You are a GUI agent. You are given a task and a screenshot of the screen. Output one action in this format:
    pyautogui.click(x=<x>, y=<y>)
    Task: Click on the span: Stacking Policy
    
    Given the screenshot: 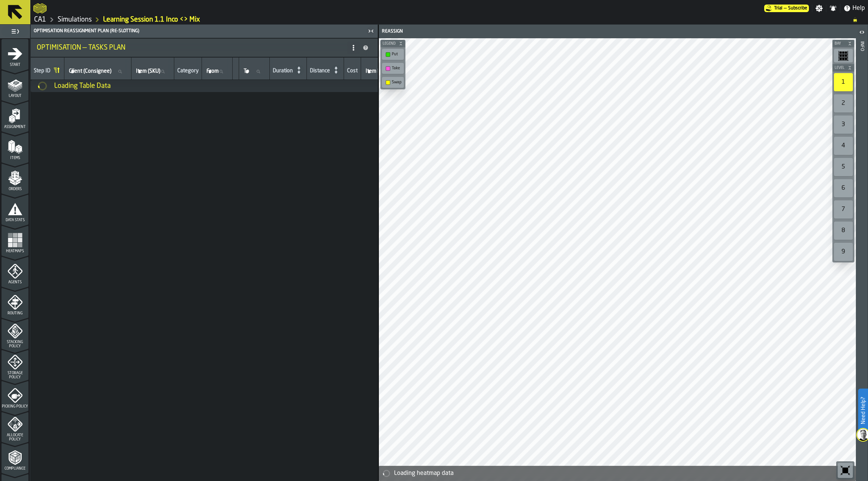 What is the action you would take?
    pyautogui.click(x=15, y=344)
    